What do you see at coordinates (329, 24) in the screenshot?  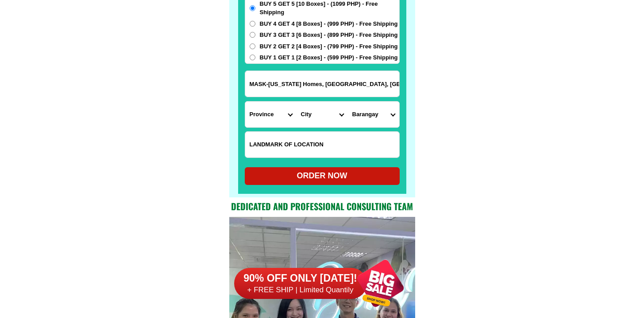 I see `span: BUY 4 GET 4 [8 Boxes] - (999 PHP) - Free Shipping` at bounding box center [329, 24].